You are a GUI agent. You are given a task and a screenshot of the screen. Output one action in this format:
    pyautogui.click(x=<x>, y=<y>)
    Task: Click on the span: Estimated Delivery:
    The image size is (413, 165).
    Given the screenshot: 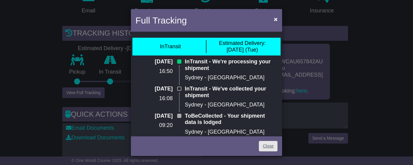 What is the action you would take?
    pyautogui.click(x=242, y=43)
    